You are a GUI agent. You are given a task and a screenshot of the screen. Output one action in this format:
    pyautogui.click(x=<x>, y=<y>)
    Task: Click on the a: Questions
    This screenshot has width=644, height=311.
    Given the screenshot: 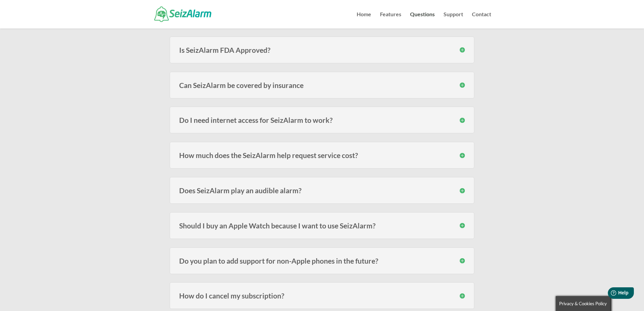 What is the action you would take?
    pyautogui.click(x=422, y=20)
    